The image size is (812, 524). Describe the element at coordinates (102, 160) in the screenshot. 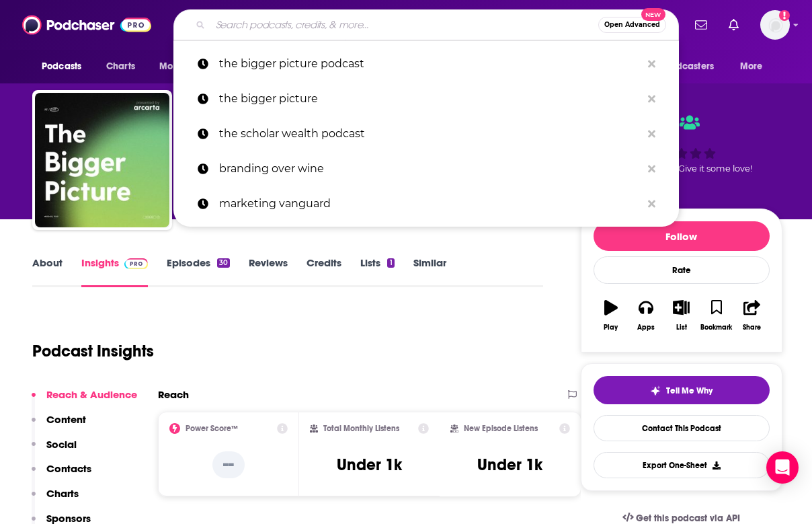

I see `a: The Bigger Picture Podcast` at that location.